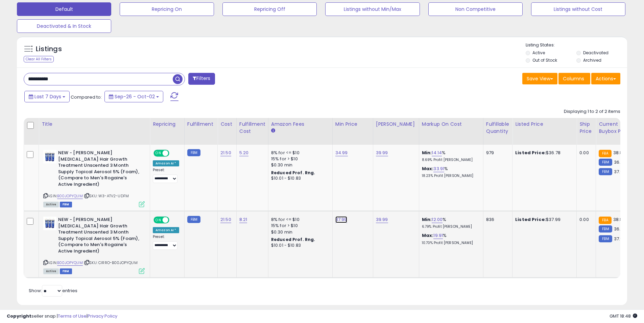  I want to click on div: Cost, so click(227, 124).